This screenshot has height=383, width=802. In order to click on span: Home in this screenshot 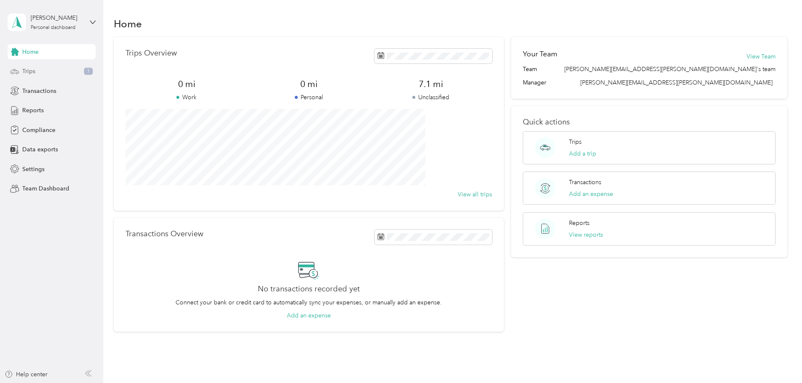, I will do `click(30, 52)`.